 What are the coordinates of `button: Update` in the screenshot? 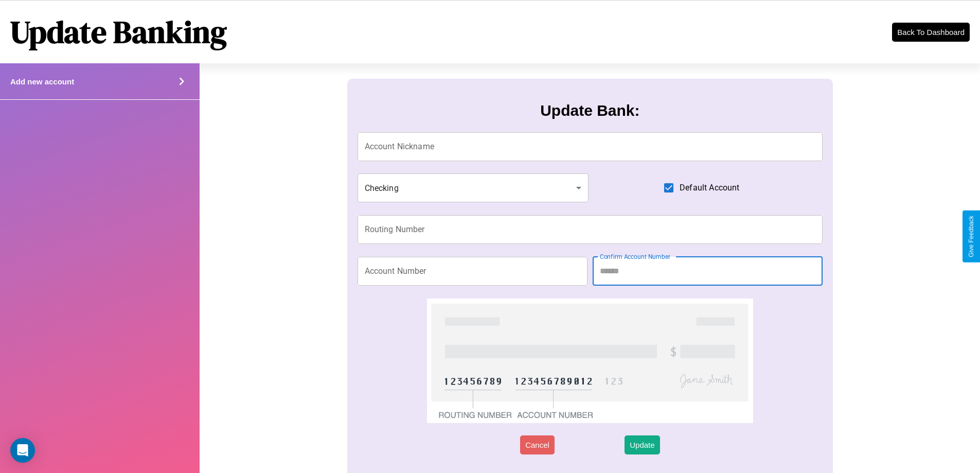 It's located at (642, 445).